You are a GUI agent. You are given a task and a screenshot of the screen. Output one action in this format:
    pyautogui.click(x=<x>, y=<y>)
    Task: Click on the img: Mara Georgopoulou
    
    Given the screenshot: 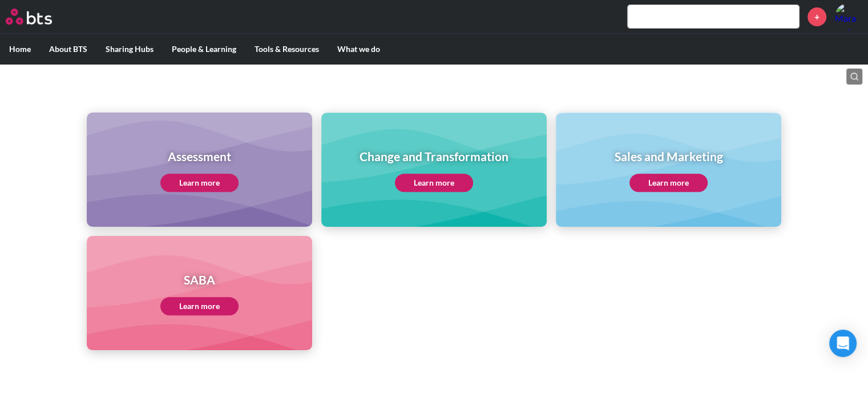 What is the action you would take?
    pyautogui.click(x=848, y=17)
    